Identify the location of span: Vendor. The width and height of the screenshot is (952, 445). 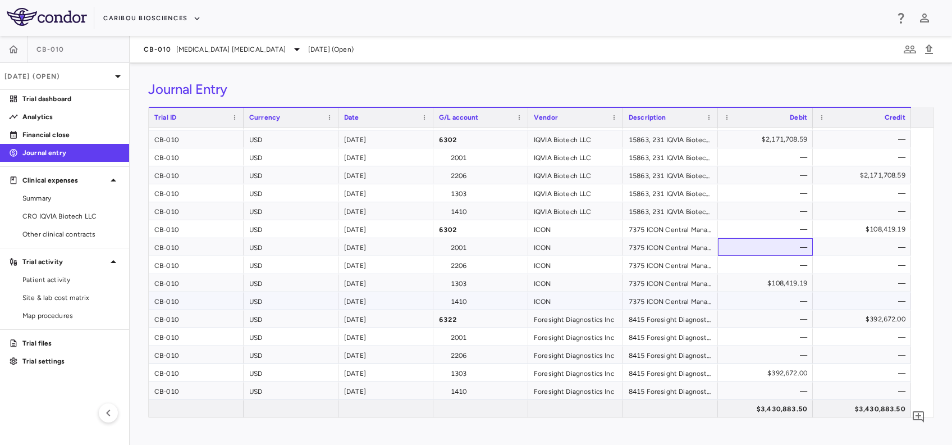
(546, 117).